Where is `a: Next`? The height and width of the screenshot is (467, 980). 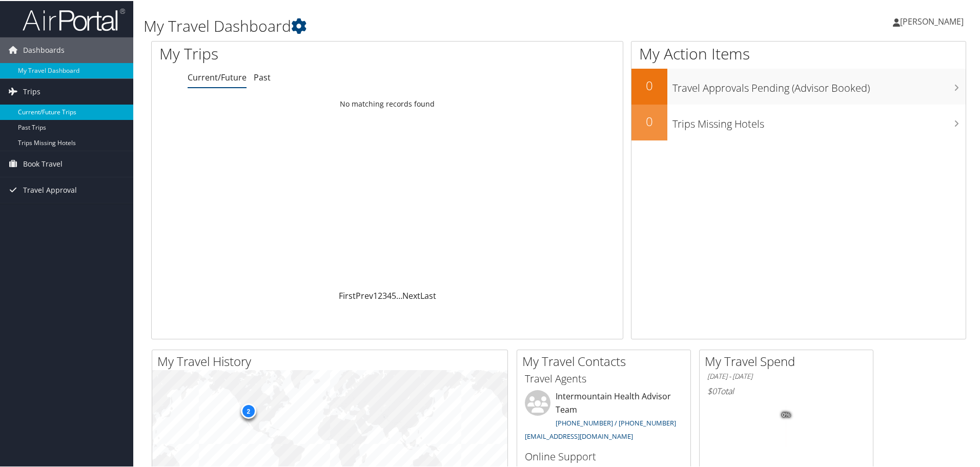
a: Next is located at coordinates (411, 295).